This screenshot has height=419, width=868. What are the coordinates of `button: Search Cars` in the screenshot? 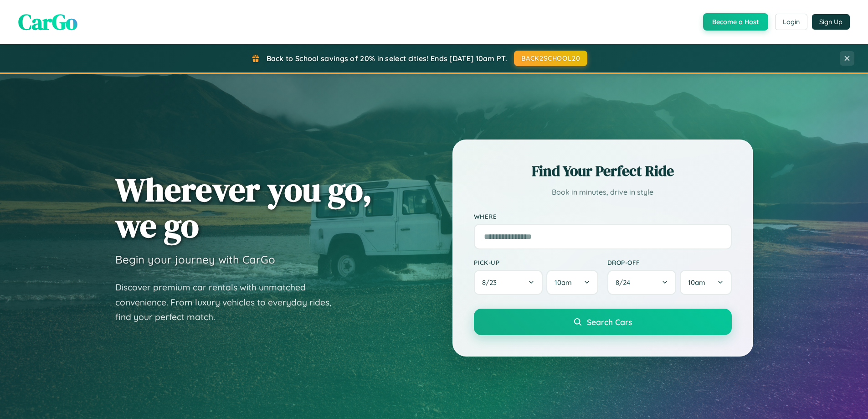 It's located at (603, 322).